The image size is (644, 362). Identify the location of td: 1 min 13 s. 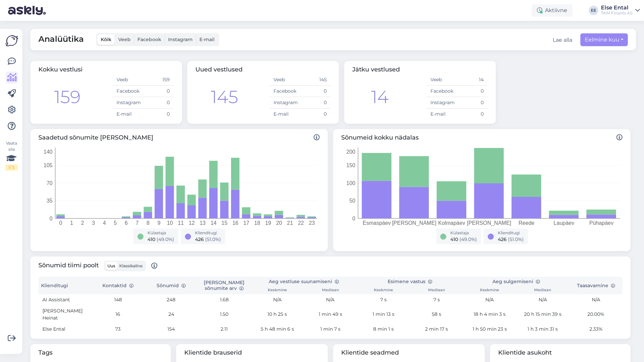
(383, 314).